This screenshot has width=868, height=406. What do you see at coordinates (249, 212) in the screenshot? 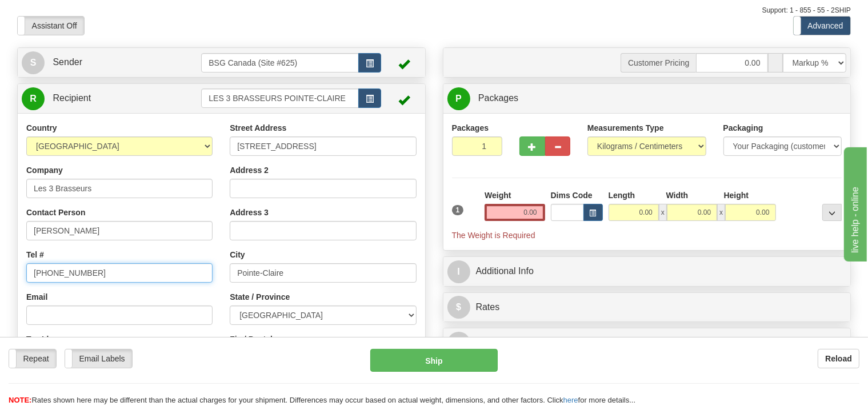
I see `label: Address 3` at bounding box center [249, 212].